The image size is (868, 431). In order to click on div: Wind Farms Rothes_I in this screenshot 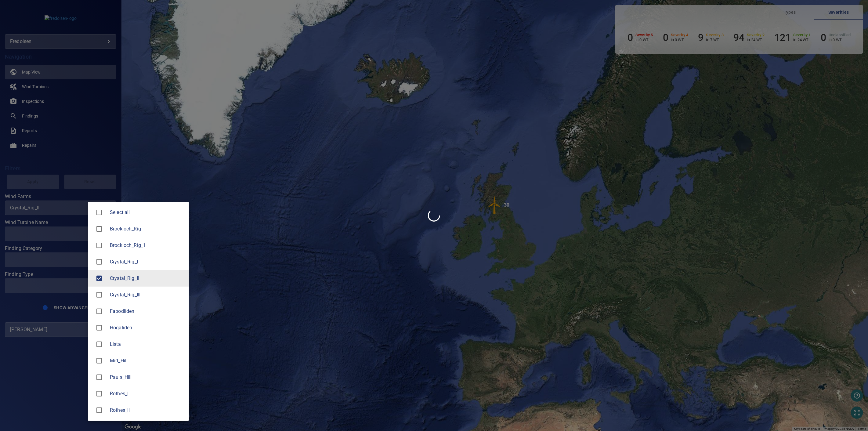, I will do `click(147, 394)`.